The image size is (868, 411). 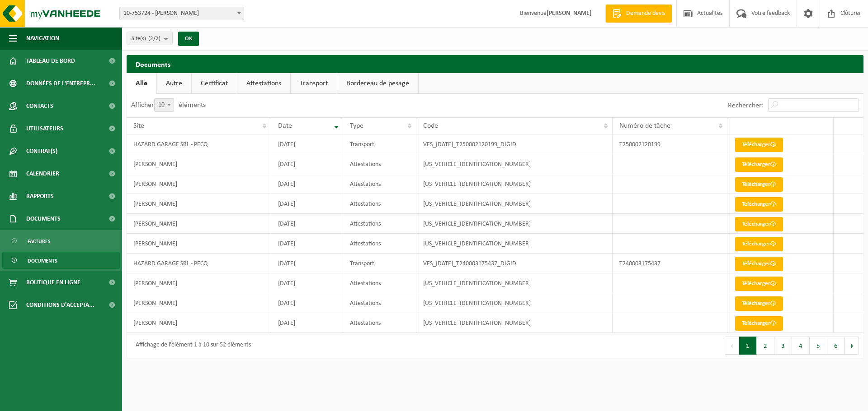 I want to click on button: Previous, so click(x=732, y=346).